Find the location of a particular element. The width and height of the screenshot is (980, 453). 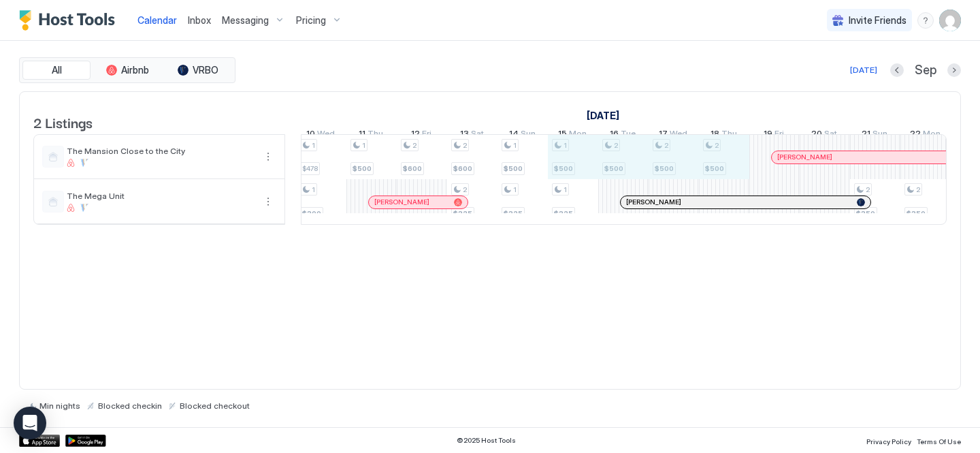

span: Messaging is located at coordinates (245, 21).